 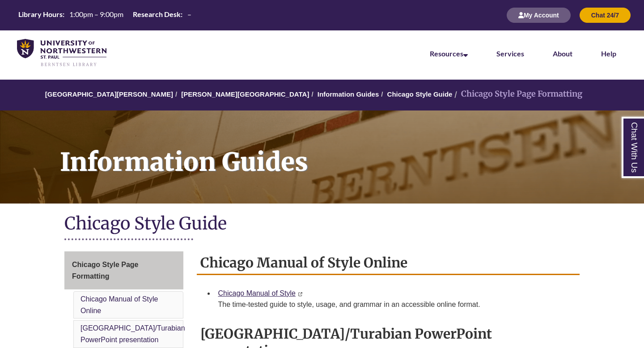 What do you see at coordinates (119, 304) in the screenshot?
I see `a: Chicago Manual of Style Online` at bounding box center [119, 304].